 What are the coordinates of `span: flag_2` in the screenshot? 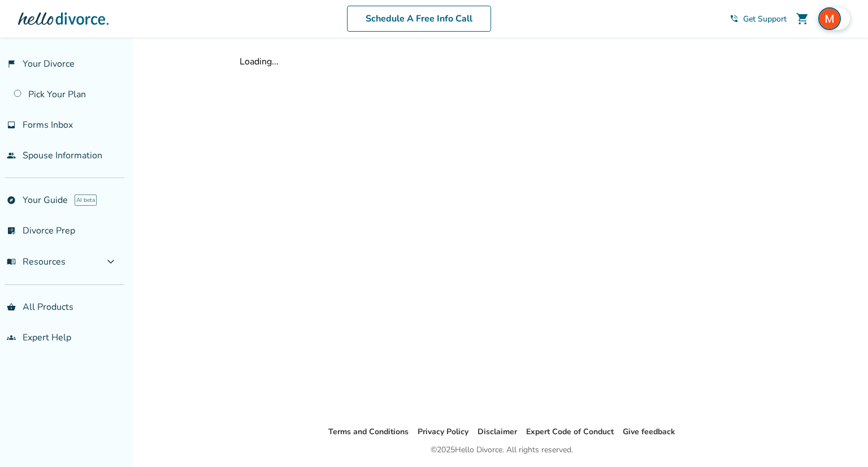 It's located at (11, 64).